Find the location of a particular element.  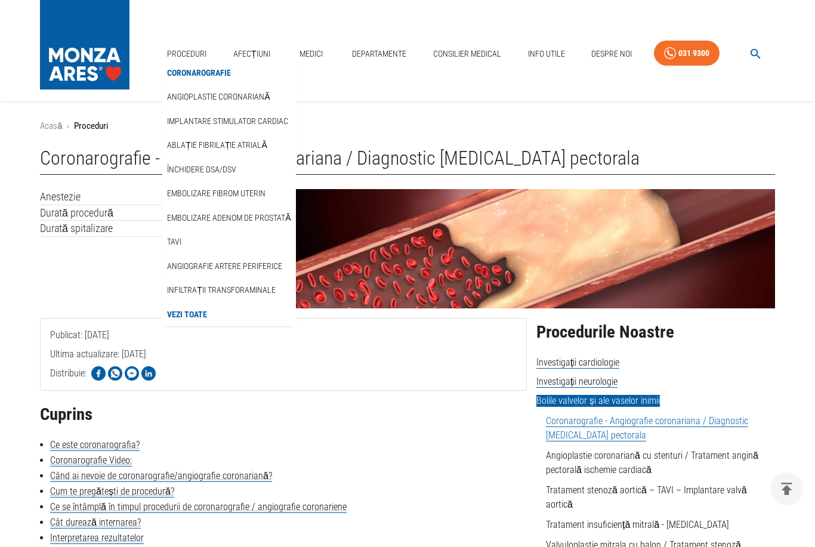

a: Implantare stimulator cardiac is located at coordinates (227, 121).